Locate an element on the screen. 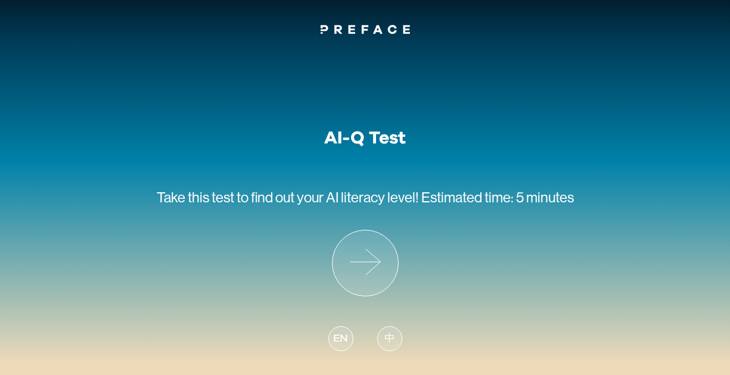  span: Estimated time: 5 minutes is located at coordinates (497, 197).